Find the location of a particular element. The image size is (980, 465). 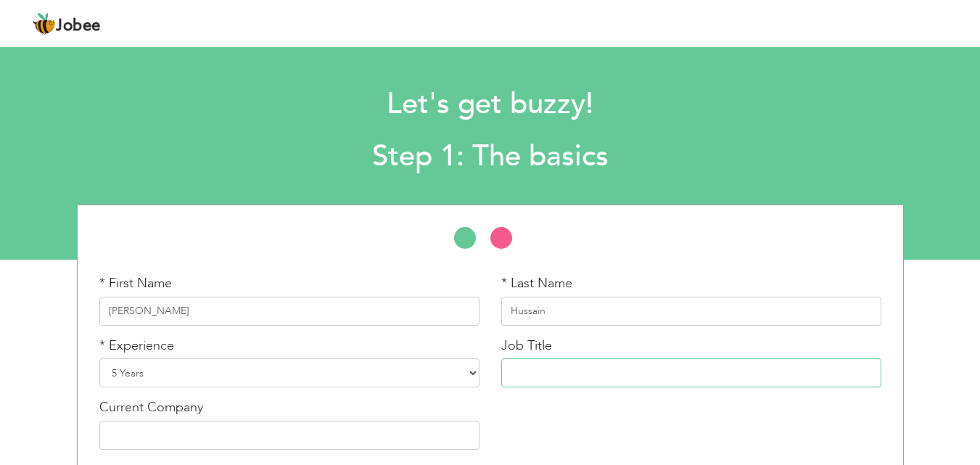

label: * Last Name is located at coordinates (537, 283).